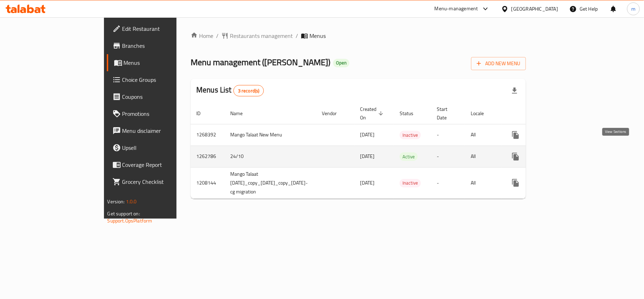  I want to click on a: Upsell, so click(159, 148).